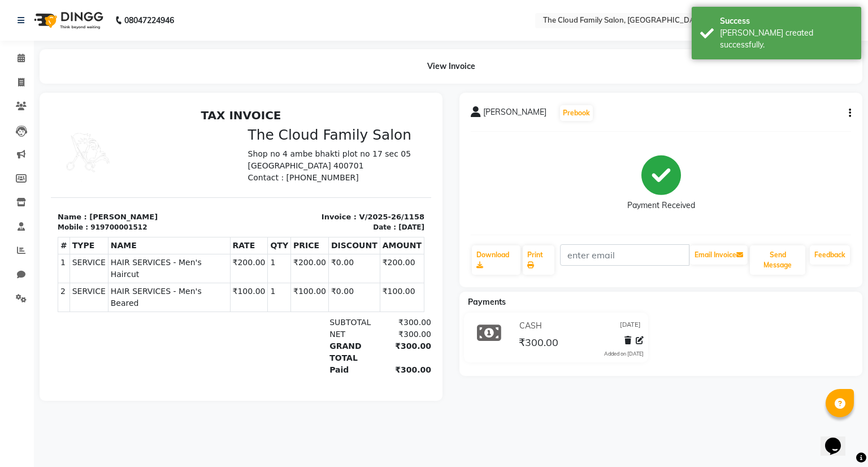 This screenshot has height=467, width=868. Describe the element at coordinates (118, 142) in the screenshot. I see `th: NAME` at that location.